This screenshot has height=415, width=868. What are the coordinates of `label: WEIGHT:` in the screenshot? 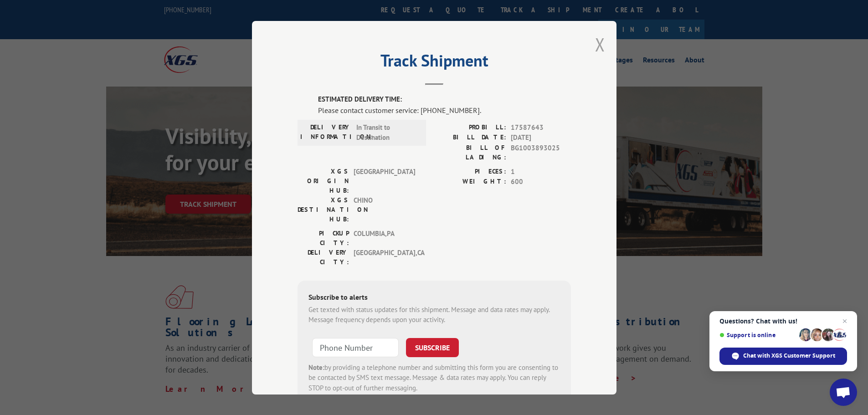 It's located at (470, 182).